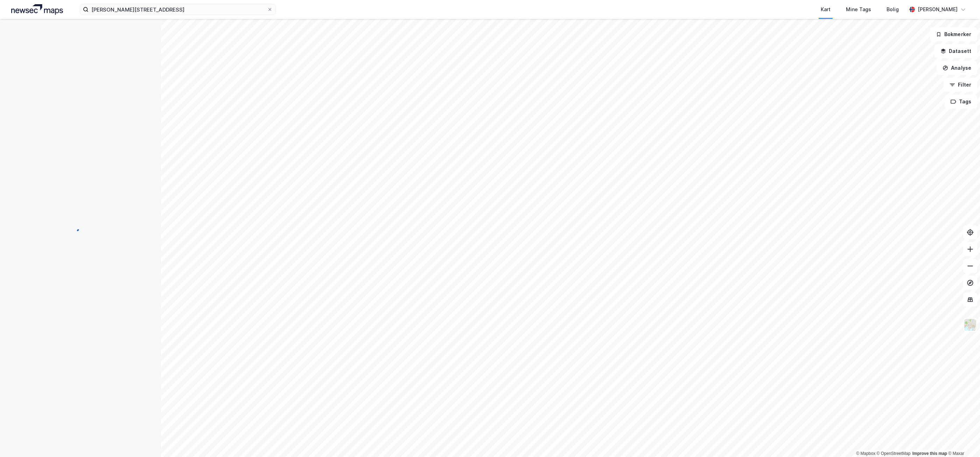 The width and height of the screenshot is (980, 457). I want to click on a: Mapbox, so click(865, 453).